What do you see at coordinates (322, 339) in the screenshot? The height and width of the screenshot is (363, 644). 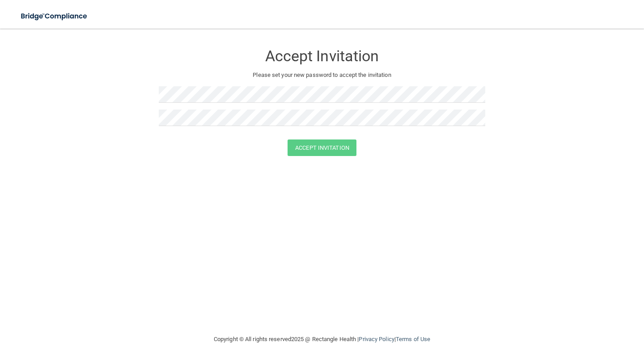 I see `div: Copyright © All rights reserved 2025 @ Rectangle Health | |` at bounding box center [322, 339].